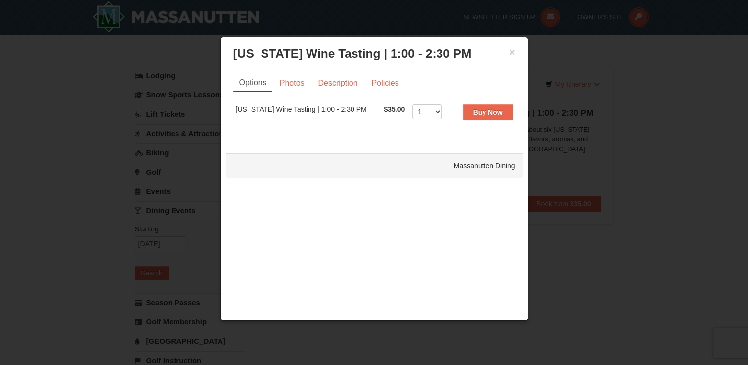 This screenshot has height=365, width=748. Describe the element at coordinates (384, 83) in the screenshot. I see `a: Policies` at that location.